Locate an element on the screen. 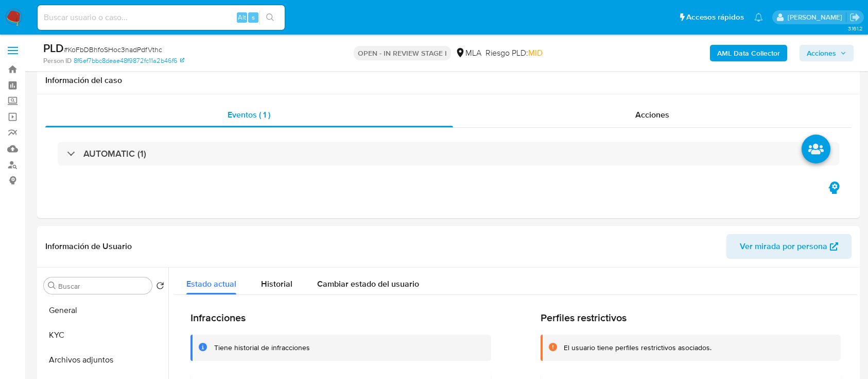  span: Riesgo PLD: is located at coordinates (514, 53).